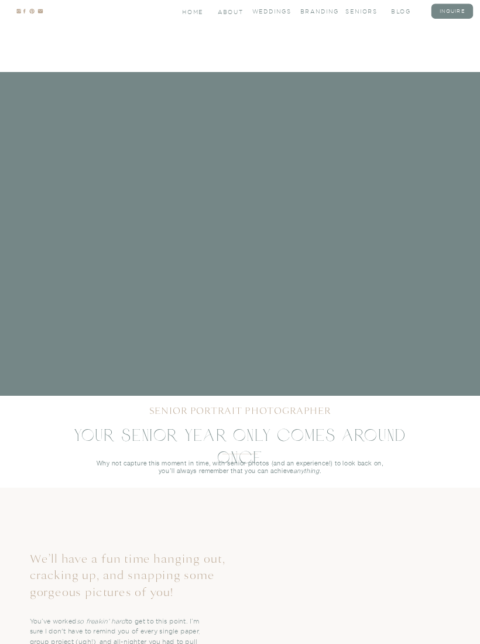 This screenshot has height=644, width=480. Describe the element at coordinates (268, 11) in the screenshot. I see `a: Weddings` at that location.